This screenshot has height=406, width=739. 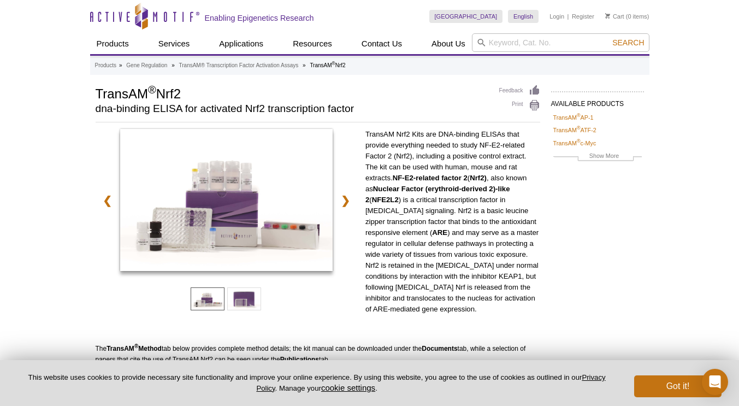 I want to click on h2: AVAILABLE PRODUCTS, so click(x=597, y=101).